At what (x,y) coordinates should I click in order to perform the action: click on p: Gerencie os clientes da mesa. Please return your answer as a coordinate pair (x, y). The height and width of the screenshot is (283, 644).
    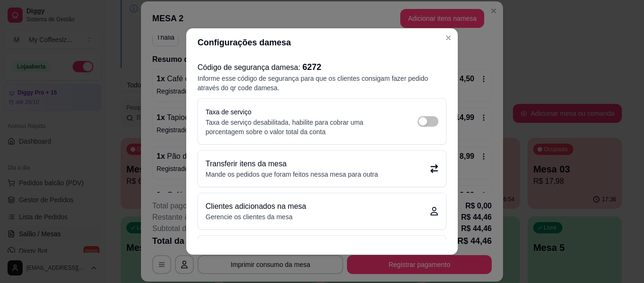
    Looking at the image, I should click on (255, 217).